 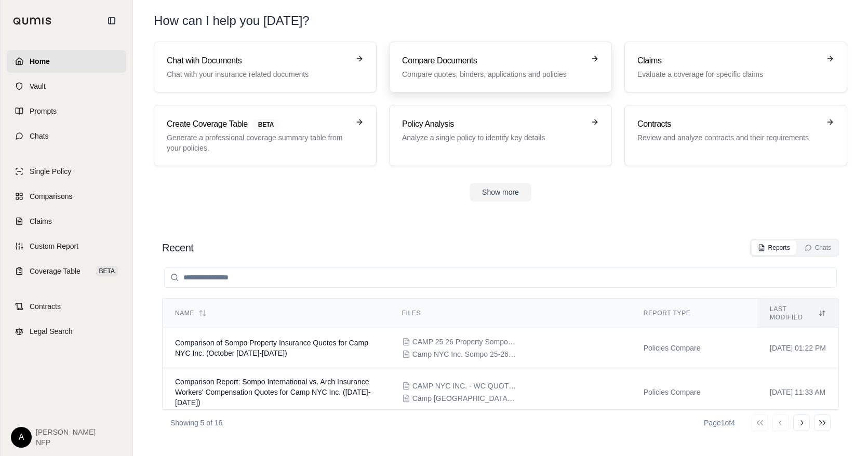 What do you see at coordinates (55, 271) in the screenshot?
I see `span: Coverage Table` at bounding box center [55, 271].